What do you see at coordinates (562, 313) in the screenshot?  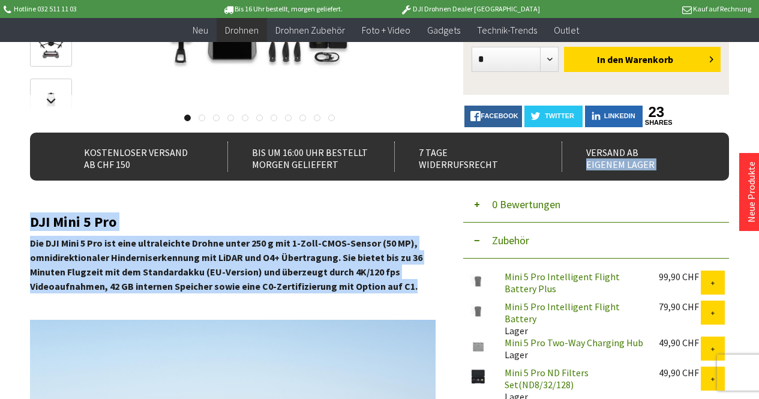 I see `a: Mini 5 Pro Intelligent Flight Battery` at bounding box center [562, 313].